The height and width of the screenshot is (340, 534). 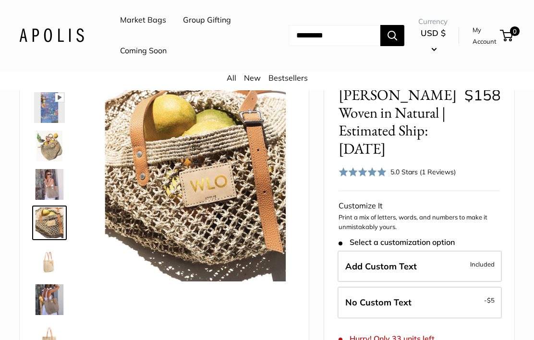 I want to click on img: Apolis, so click(x=51, y=35).